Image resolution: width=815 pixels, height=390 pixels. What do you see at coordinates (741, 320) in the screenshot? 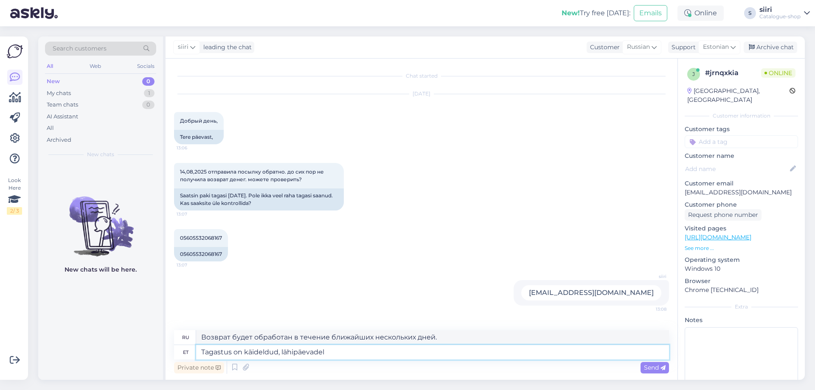
I see `p: Notes` at bounding box center [741, 320].